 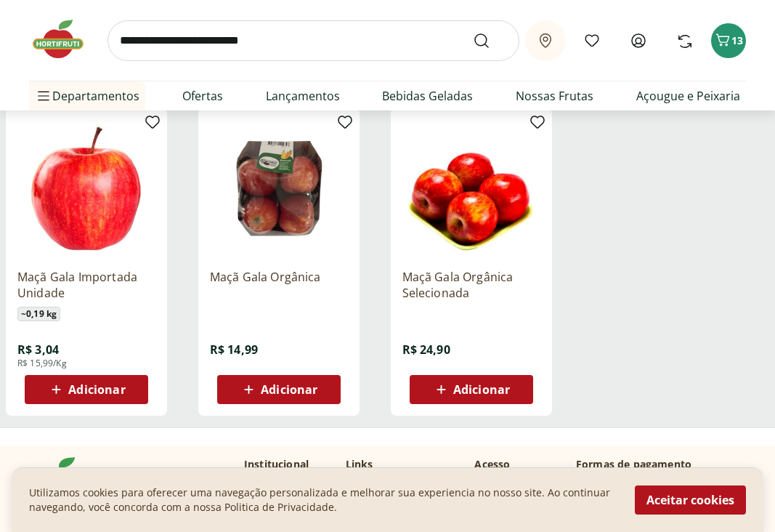 I want to click on a: Nossas Frutas, so click(x=554, y=96).